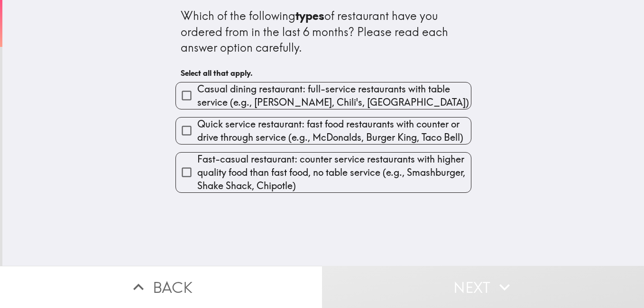  Describe the element at coordinates (310, 15) in the screenshot. I see `b: types` at that location.